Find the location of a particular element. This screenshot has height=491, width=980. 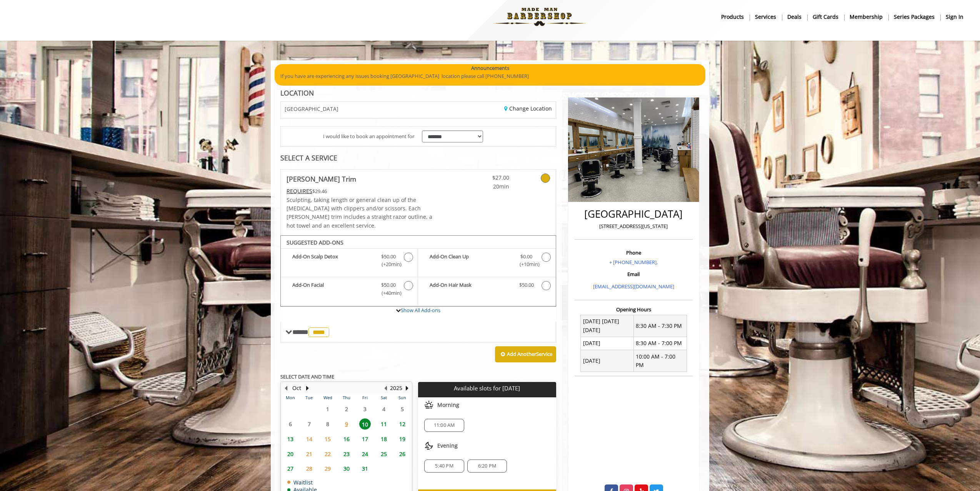

a: Gift cardsgift cards is located at coordinates (826, 16).